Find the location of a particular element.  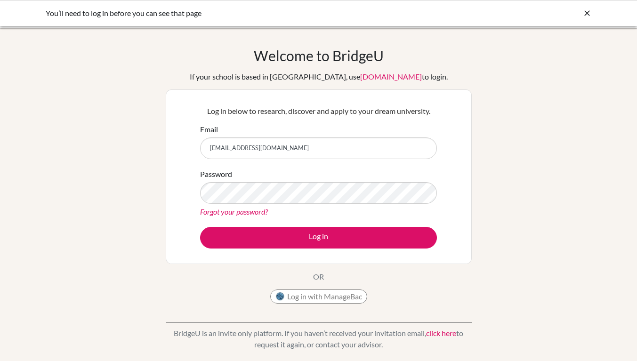

button: Log in with ManageBac is located at coordinates (319, 297).